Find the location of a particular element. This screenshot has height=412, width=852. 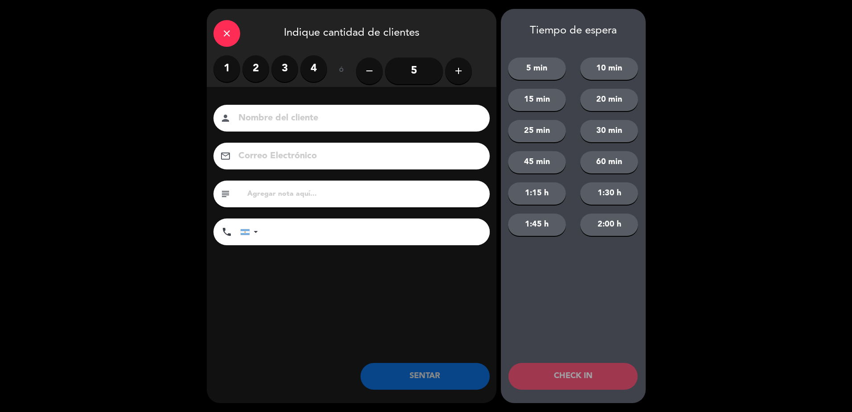

button: 30 min is located at coordinates (609, 131).